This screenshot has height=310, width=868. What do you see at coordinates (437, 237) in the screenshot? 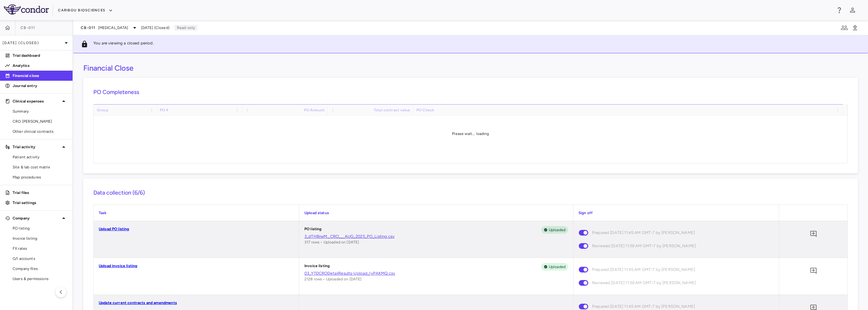
I see `a: 3_dTH8rwM._CRO___AUG_2025_PO_Listing.csv` at bounding box center [437, 237].